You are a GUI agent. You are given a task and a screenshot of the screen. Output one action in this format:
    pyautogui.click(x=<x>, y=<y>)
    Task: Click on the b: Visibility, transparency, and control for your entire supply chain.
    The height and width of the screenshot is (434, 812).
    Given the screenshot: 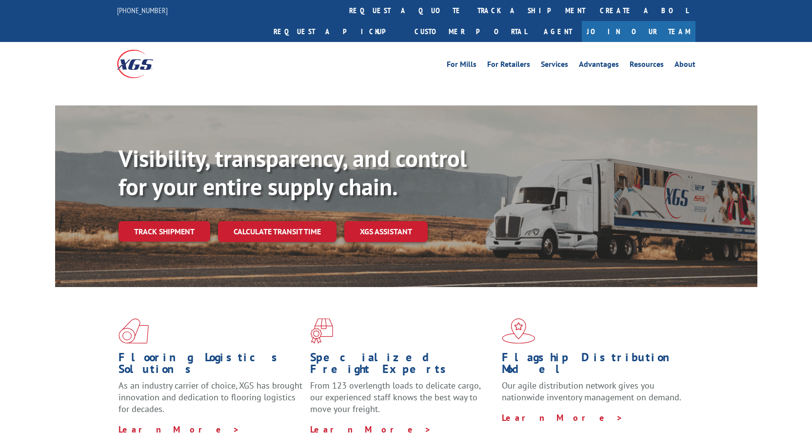 What is the action you would take?
    pyautogui.click(x=293, y=172)
    